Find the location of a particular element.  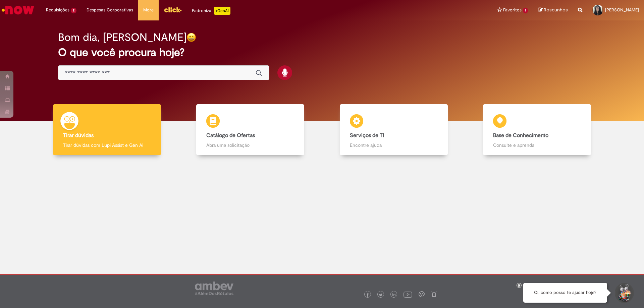

img: logo_footer_workplace.png is located at coordinates (421, 294).